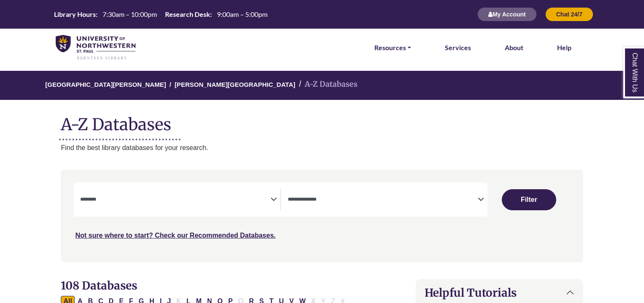 The width and height of the screenshot is (644, 303). Describe the element at coordinates (175, 236) in the screenshot. I see `a: Not sure where to start? Check our Recommended Databases.` at that location.